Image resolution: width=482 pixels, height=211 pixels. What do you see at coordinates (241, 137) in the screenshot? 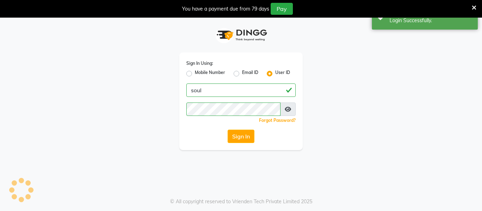
I see `button: Sign In` at bounding box center [241, 137].